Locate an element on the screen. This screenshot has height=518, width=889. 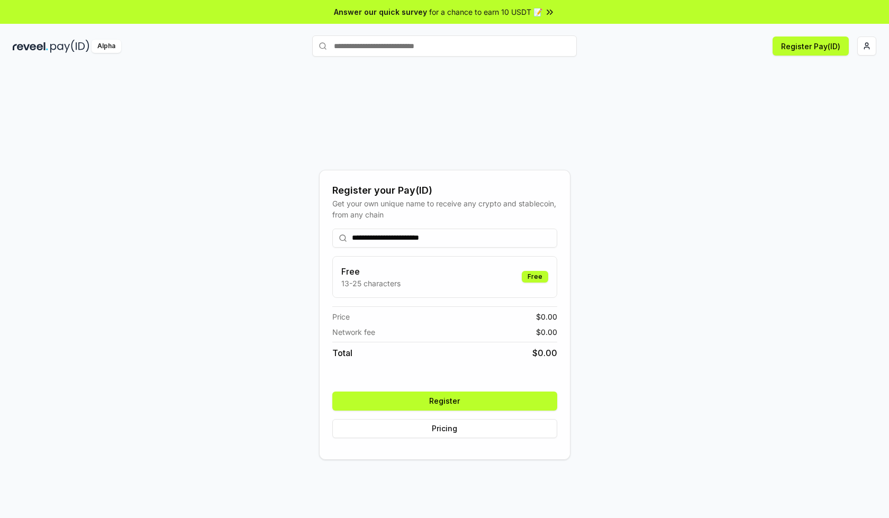
div: Alpha is located at coordinates (106, 46).